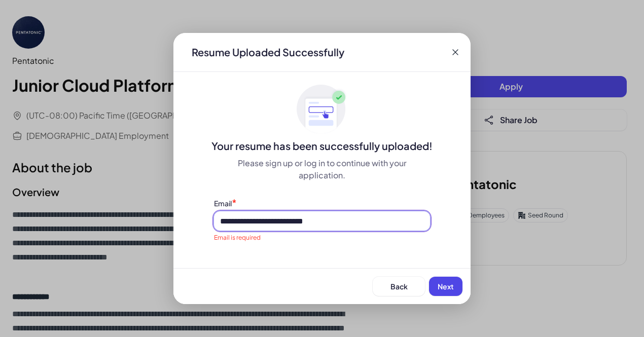 This screenshot has height=337, width=644. What do you see at coordinates (399, 287) in the screenshot?
I see `span: Back` at bounding box center [399, 287].